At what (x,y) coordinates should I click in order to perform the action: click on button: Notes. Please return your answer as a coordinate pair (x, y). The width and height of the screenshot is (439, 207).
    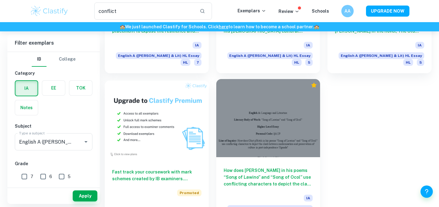
    Looking at the image, I should click on (26, 108).